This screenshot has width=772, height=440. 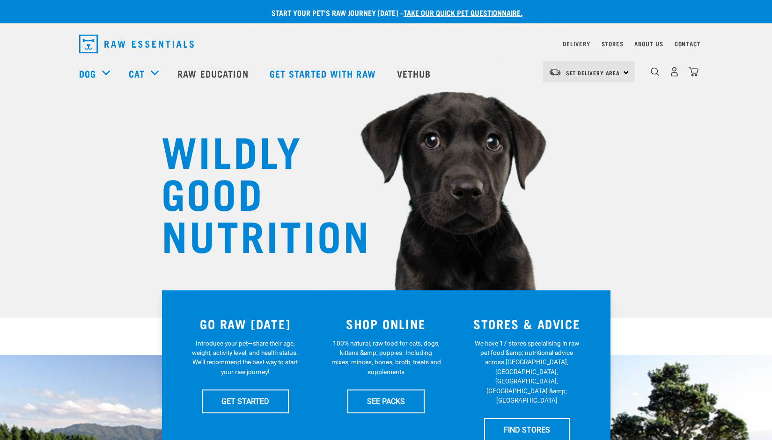 I want to click on h3: SHOP ONLINE, so click(x=386, y=324).